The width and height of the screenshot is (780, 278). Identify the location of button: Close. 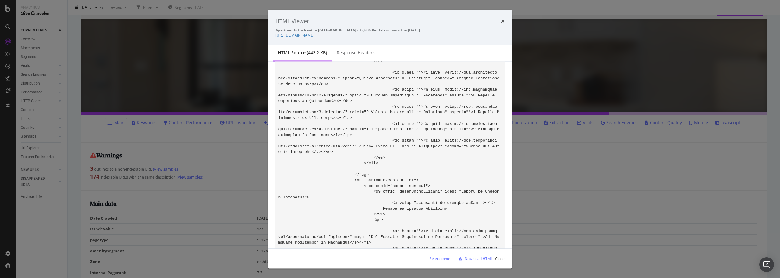
(500, 258).